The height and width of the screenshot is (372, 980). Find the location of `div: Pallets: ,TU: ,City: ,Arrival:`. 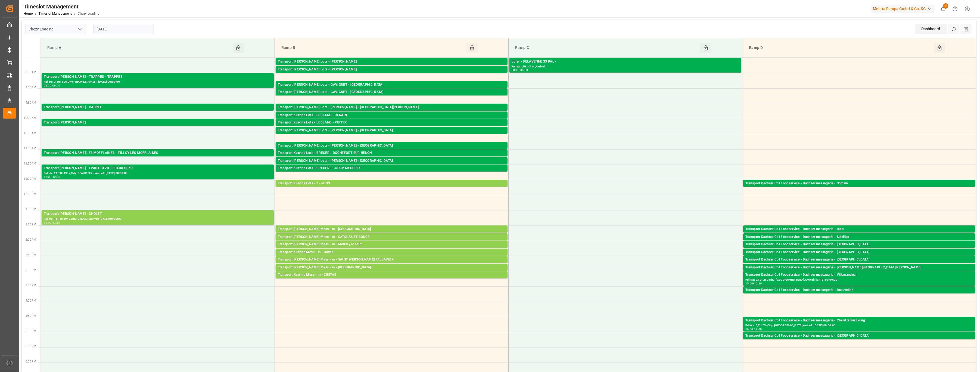

div: Pallets: ,TU: ,City: ,Arrival: is located at coordinates (625, 66).